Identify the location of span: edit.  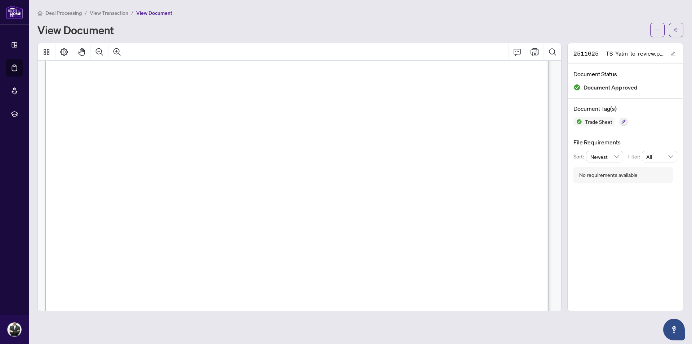
(673, 54).